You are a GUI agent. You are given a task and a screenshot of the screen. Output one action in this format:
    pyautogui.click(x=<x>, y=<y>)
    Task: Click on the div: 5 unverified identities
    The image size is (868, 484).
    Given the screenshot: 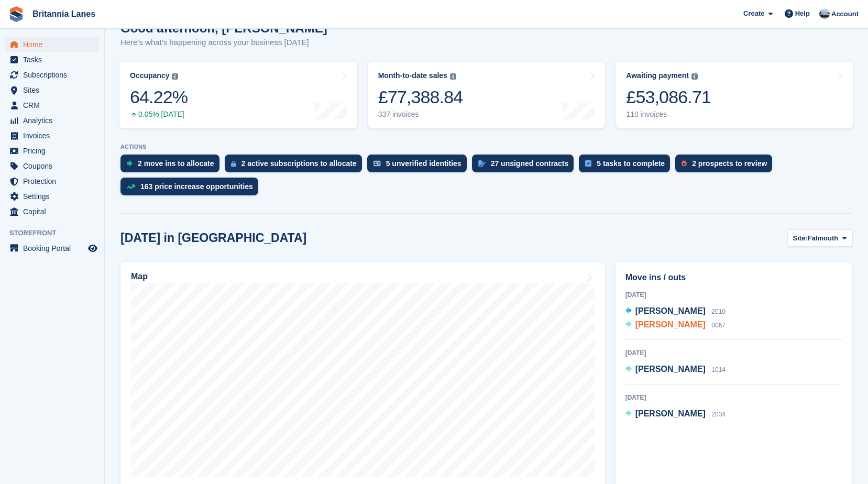 What is the action you would take?
    pyautogui.click(x=424, y=164)
    